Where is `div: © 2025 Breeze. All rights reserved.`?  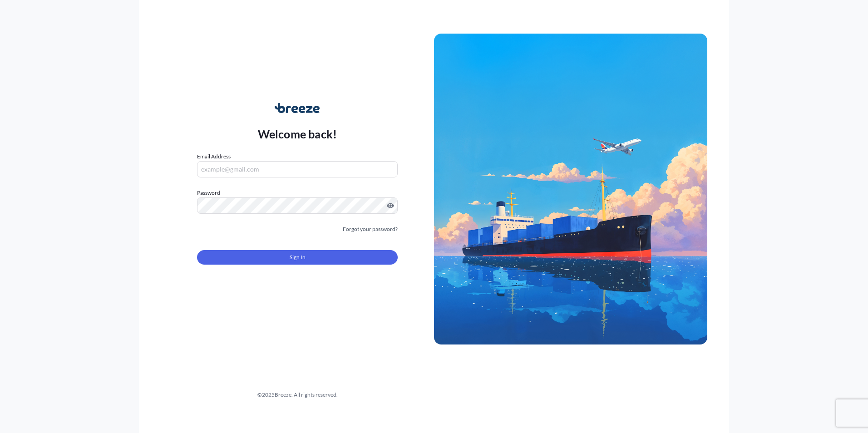 div: © 2025 Breeze. All rights reserved. is located at coordinates (297, 395).